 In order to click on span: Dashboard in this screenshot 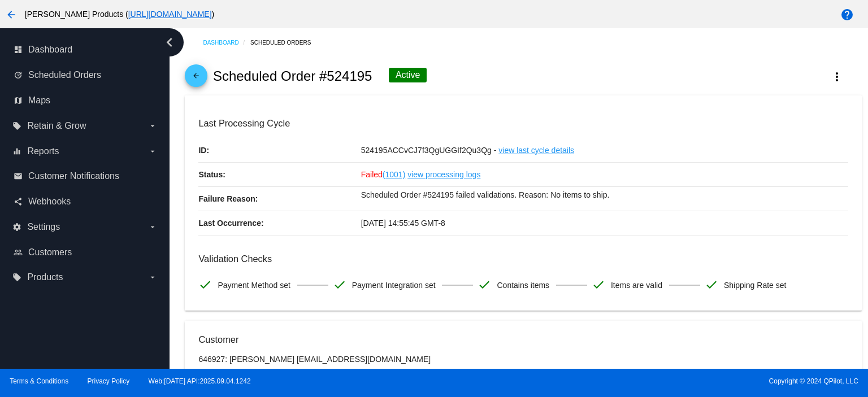, I will do `click(50, 49)`.